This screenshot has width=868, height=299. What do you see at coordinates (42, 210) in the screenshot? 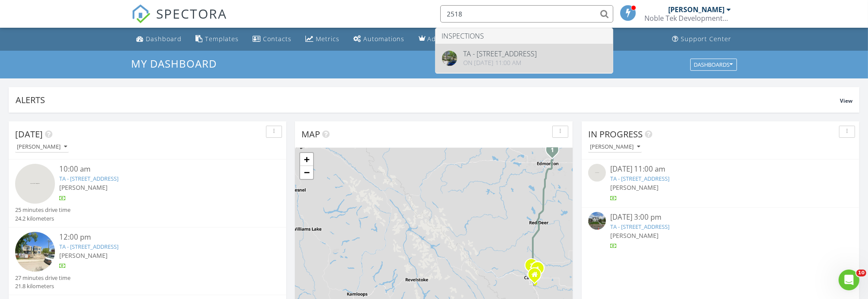
I see `div: 25 minutes drive time` at bounding box center [42, 210].